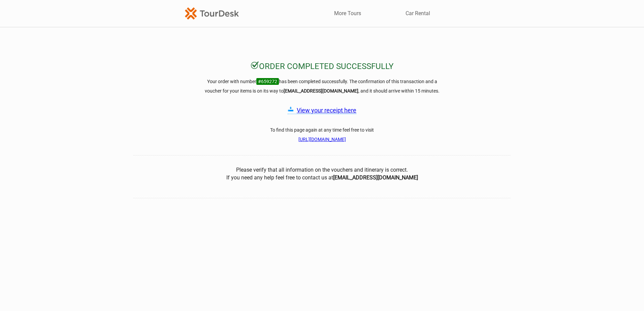 The image size is (644, 311). Describe the element at coordinates (322, 173) in the screenshot. I see `center: Please verify that all information on the vouchers and itinerary is correct. If you need any help...` at that location.